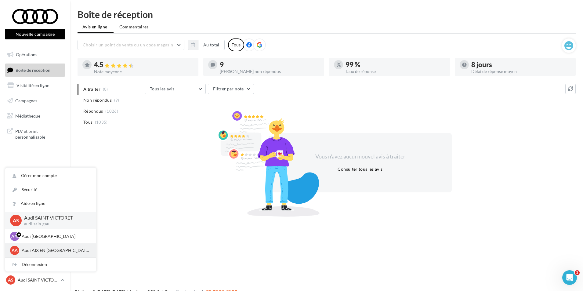 This screenshot has width=583, height=291. I want to click on div: Boîte de réception, so click(326, 14).